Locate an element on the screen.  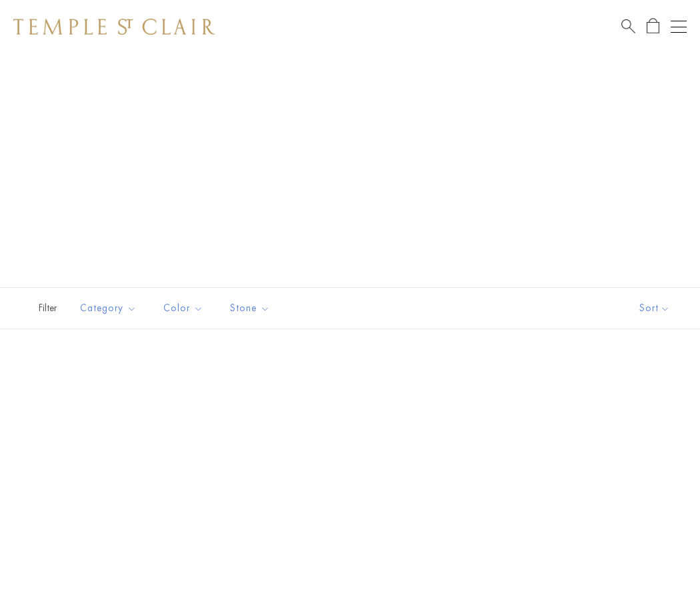
button: Open navigation is located at coordinates (679, 27).